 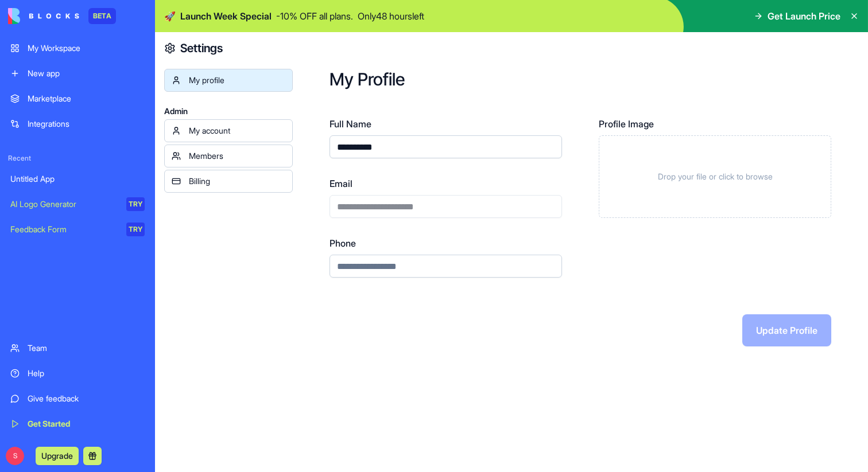 What do you see at coordinates (228, 156) in the screenshot?
I see `a: Members` at bounding box center [228, 156].